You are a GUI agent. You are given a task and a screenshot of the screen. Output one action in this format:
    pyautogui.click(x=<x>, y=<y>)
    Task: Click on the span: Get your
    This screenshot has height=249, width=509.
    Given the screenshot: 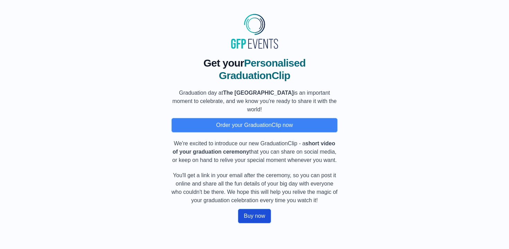 What is the action you would take?
    pyautogui.click(x=223, y=63)
    